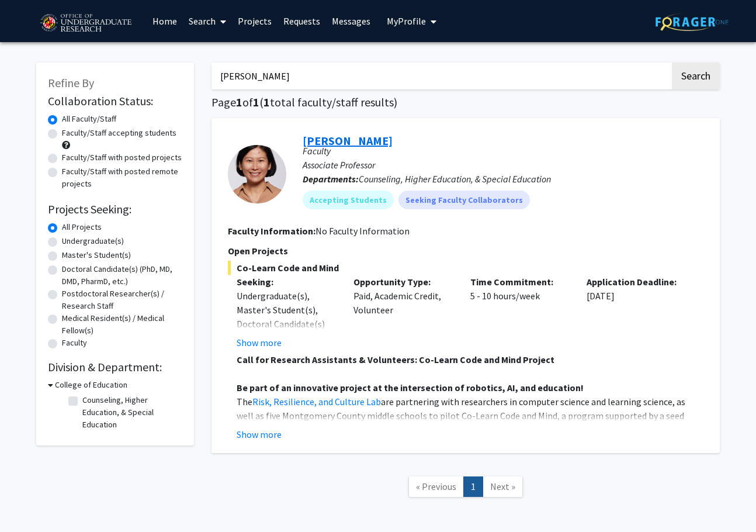 The image size is (756, 532). I want to click on a: Next Page, so click(502, 486).